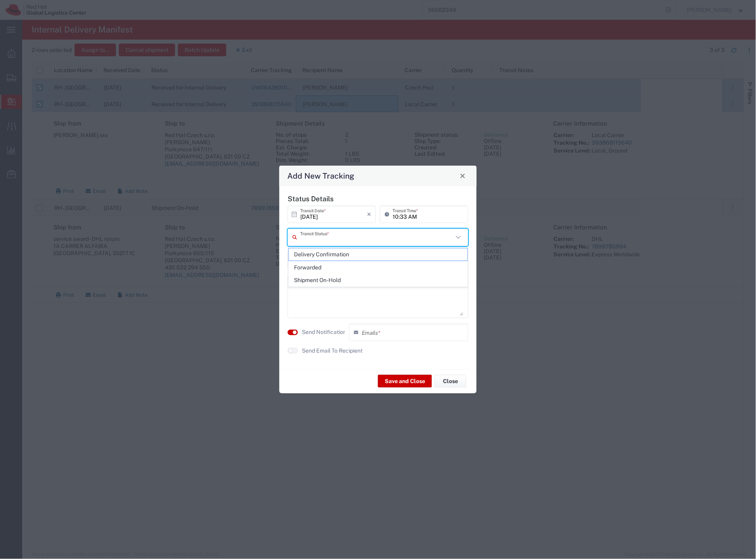 The width and height of the screenshot is (756, 559). I want to click on span: Shipment On-Hold, so click(378, 280).